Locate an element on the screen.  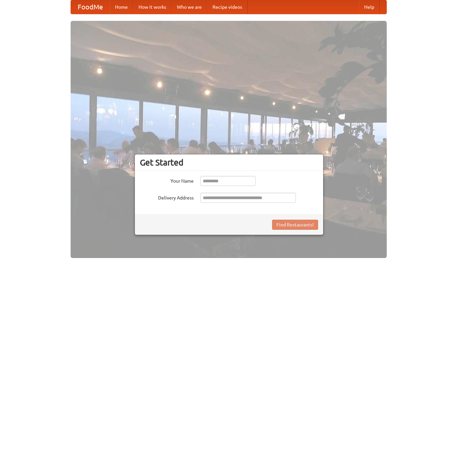
a: Recipe videos is located at coordinates (227, 7).